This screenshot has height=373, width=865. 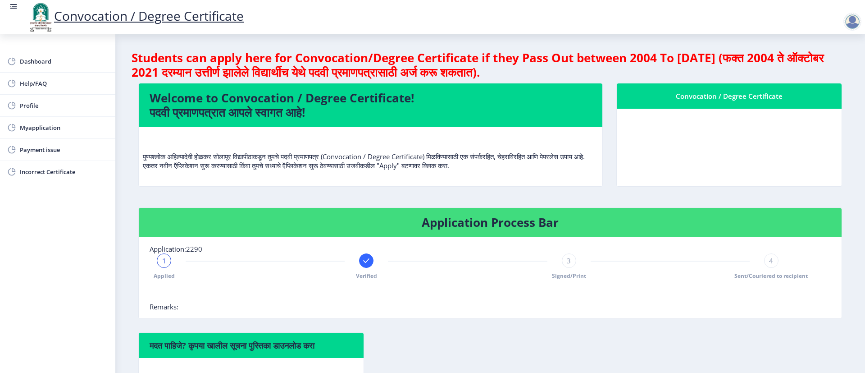 What do you see at coordinates (64, 172) in the screenshot?
I see `span: Incorrect Certificate` at bounding box center [64, 172].